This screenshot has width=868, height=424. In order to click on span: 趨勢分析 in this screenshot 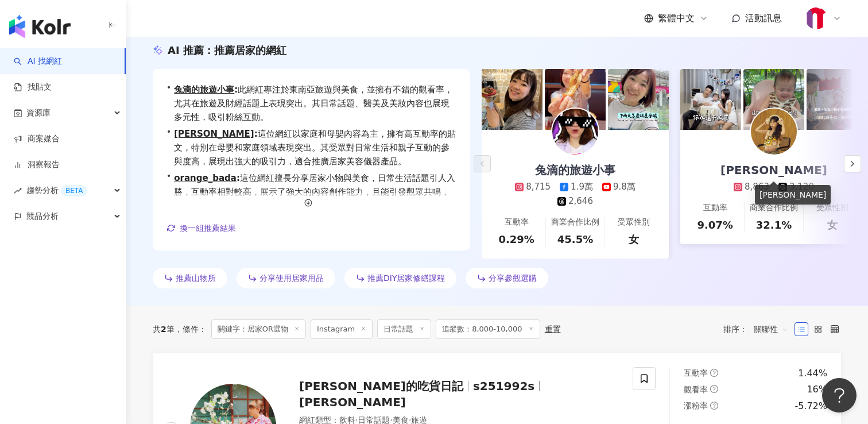, I will do `click(57, 190)`.